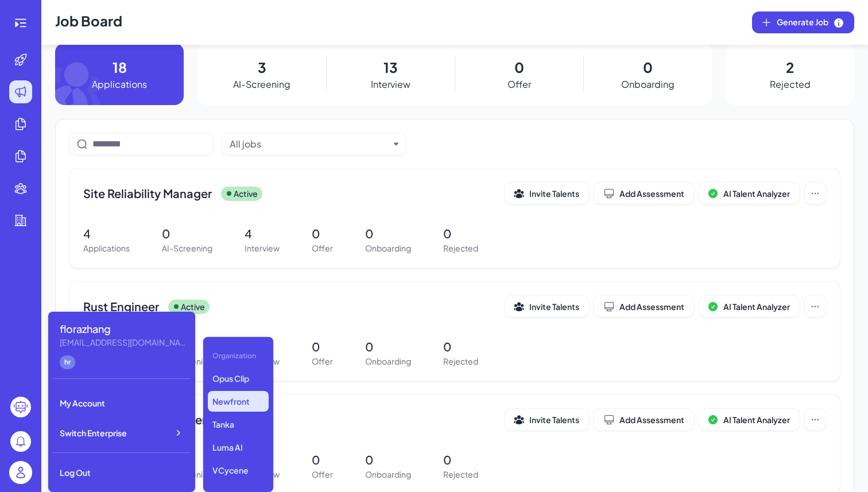 The image size is (868, 492). Describe the element at coordinates (238, 378) in the screenshot. I see `p: Opus Clip` at that location.